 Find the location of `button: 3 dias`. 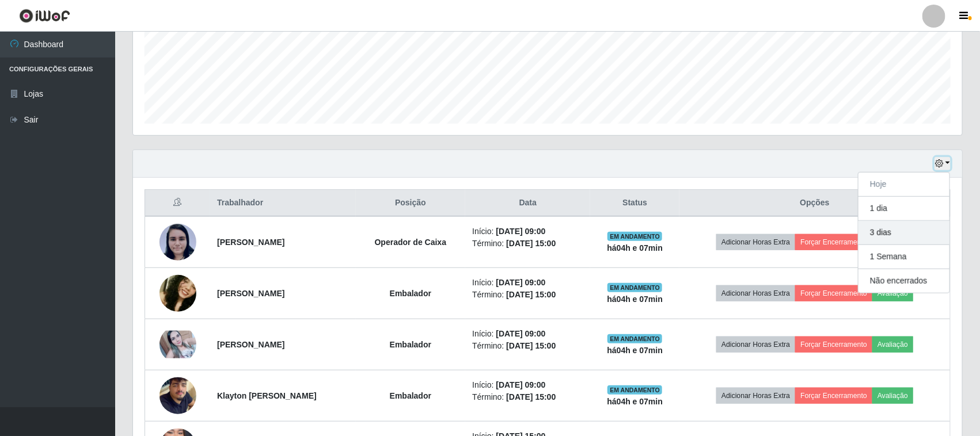

button: 3 dias is located at coordinates (904, 233).